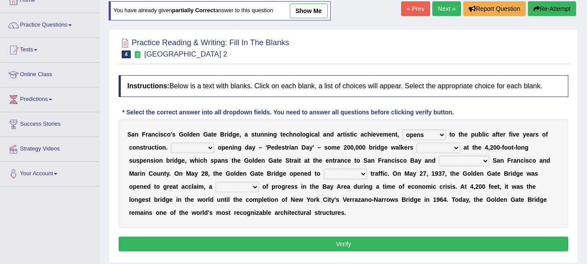 The width and height of the screenshot is (587, 264). What do you see at coordinates (288, 112) in the screenshot?
I see `div: * Select the correct answer into all dropdown fields. You need to answer all questions before cli...` at bounding box center [288, 112].